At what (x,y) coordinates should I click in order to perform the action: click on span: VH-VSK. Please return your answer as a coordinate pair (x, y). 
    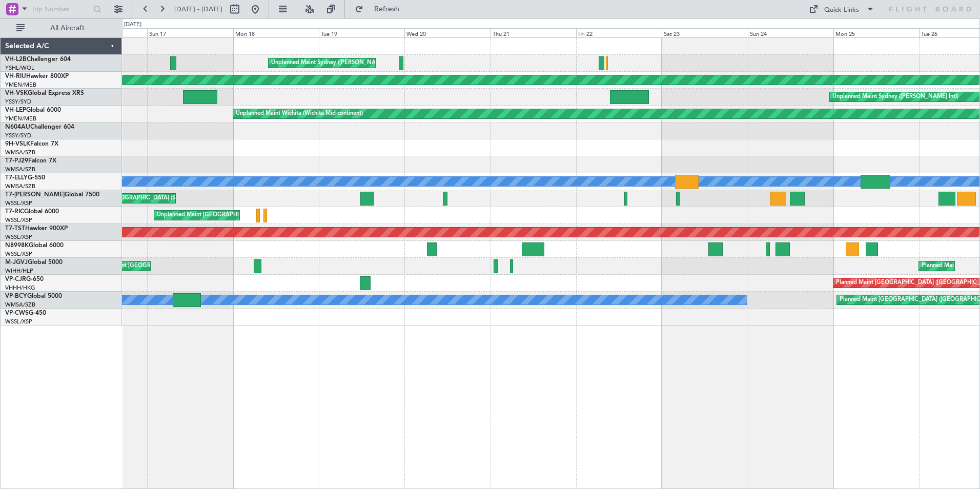
    Looking at the image, I should click on (17, 93).